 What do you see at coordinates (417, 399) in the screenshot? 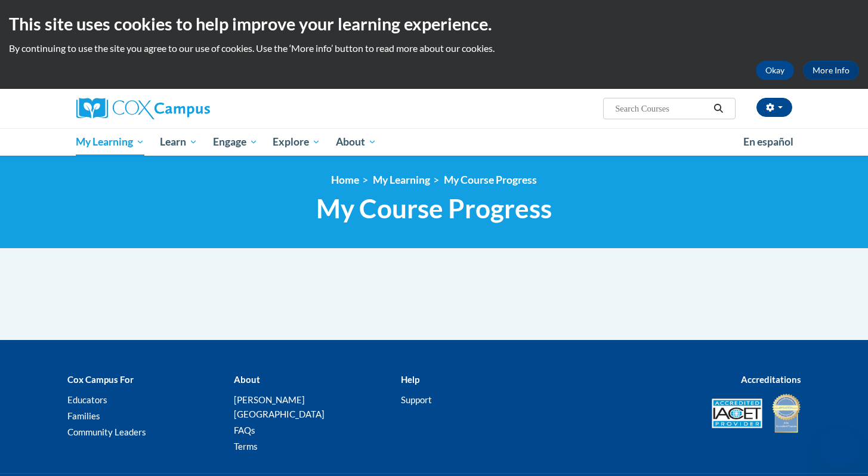
I see `a: Support` at bounding box center [417, 399].